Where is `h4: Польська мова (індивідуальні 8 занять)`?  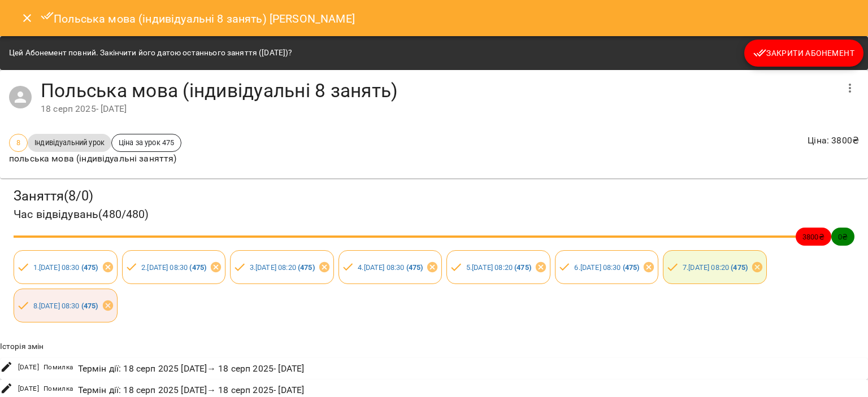
h4: Польська мова (індивідуальні 8 занять) is located at coordinates (439, 90).